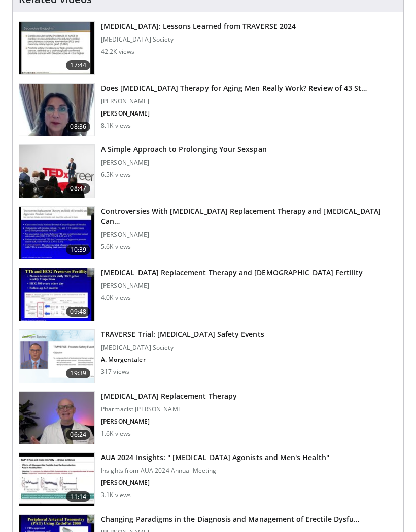  What do you see at coordinates (230, 520) in the screenshot?
I see `h3: Changing Paradigms in the Diagnosis and Management of Erectile Dysfu…` at bounding box center [230, 520].